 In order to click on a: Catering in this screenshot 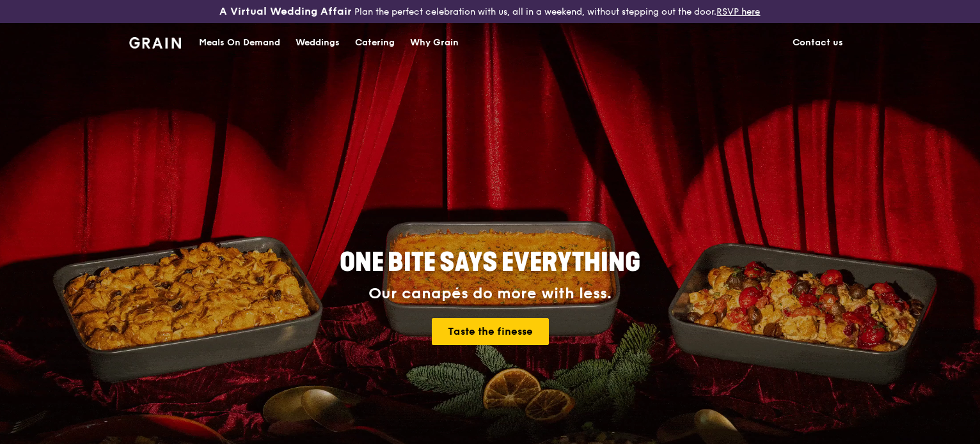, I will do `click(375, 43)`.